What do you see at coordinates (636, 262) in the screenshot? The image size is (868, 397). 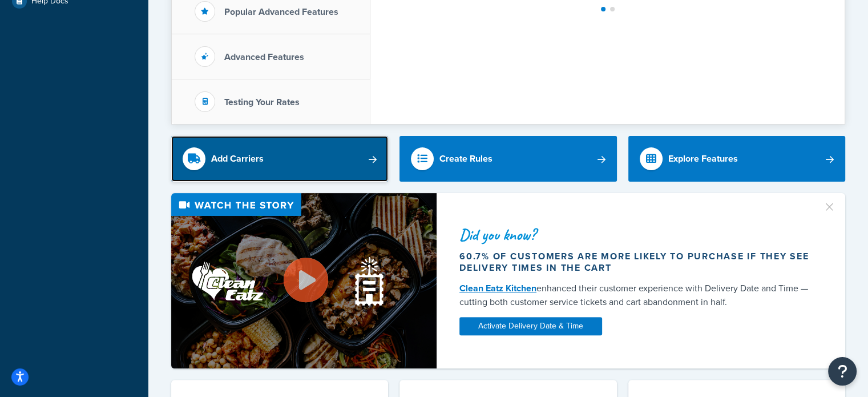 I see `div: 60.7% of customers are more likely to purchase if they see delivery times in the cart` at bounding box center [636, 262].